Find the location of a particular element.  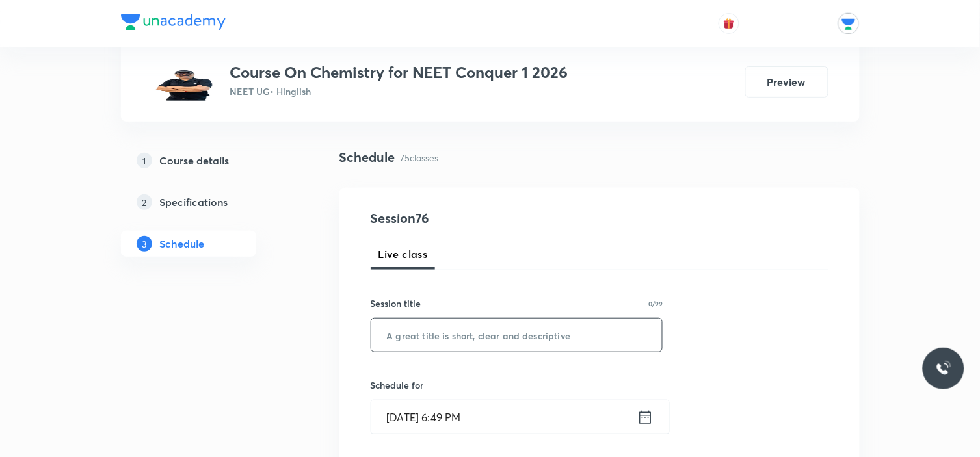

h3: Course On Chemistry for NEET Conquer 1 2026 is located at coordinates (399, 72).